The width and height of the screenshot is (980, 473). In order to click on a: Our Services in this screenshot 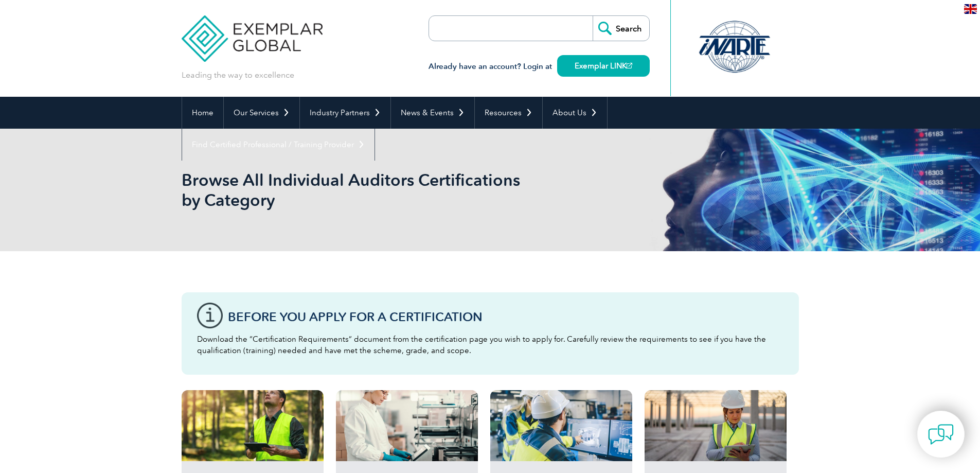, I will do `click(261, 113)`.